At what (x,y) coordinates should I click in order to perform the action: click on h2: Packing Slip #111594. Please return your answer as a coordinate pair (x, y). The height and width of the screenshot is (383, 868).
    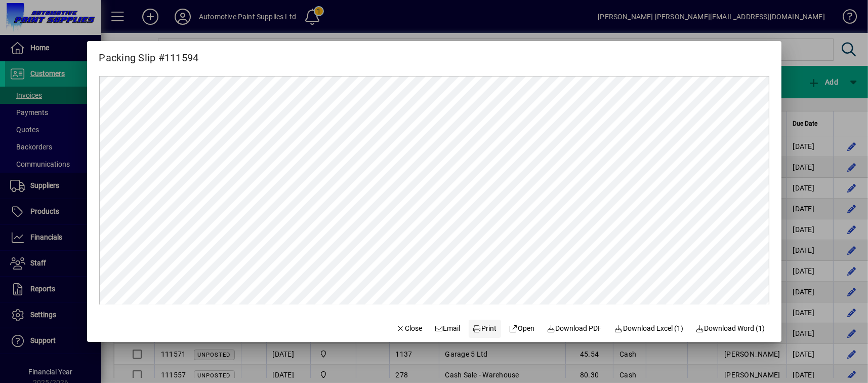
    Looking at the image, I should click on (149, 53).